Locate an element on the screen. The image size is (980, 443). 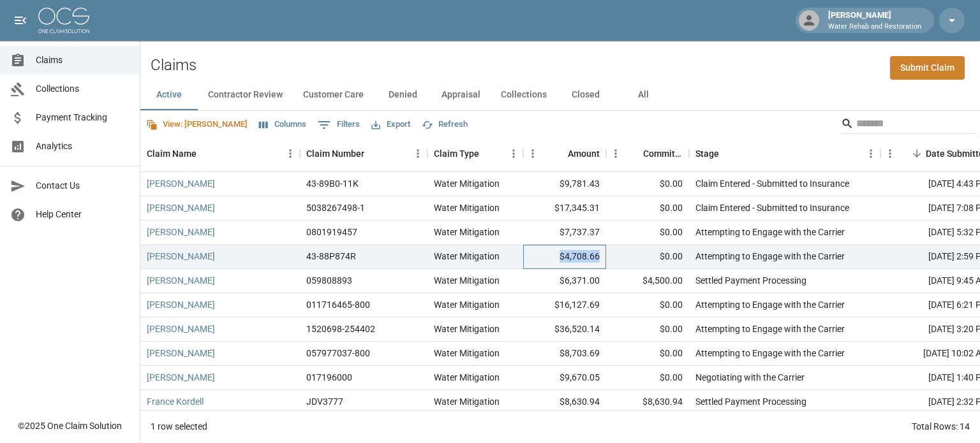
span: Claims is located at coordinates (83, 60).